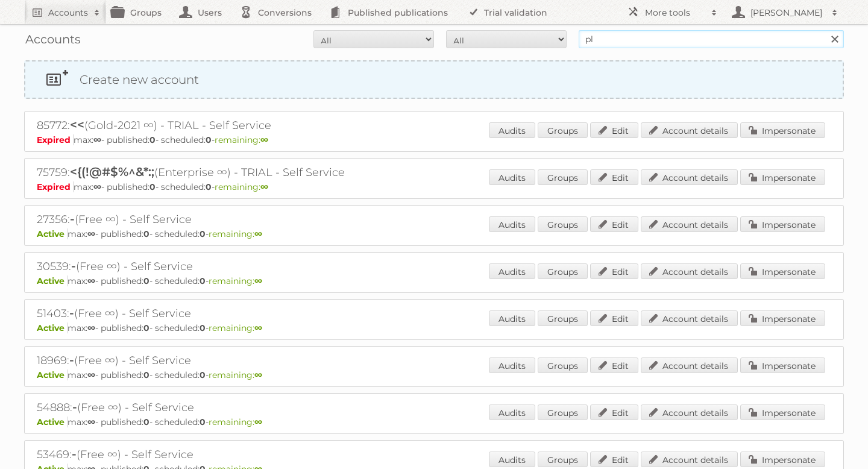 The height and width of the screenshot is (469, 868). Describe the element at coordinates (248, 455) in the screenshot. I see `h2: 53469: (Free ∞) - Self Service` at that location.